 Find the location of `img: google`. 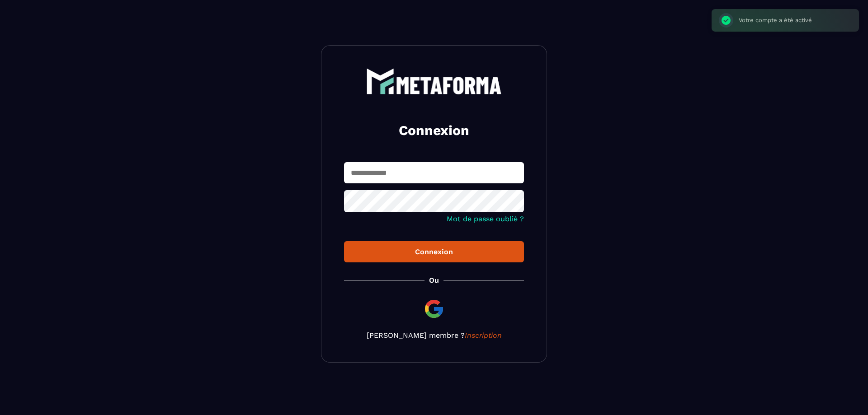

img: google is located at coordinates (434, 309).